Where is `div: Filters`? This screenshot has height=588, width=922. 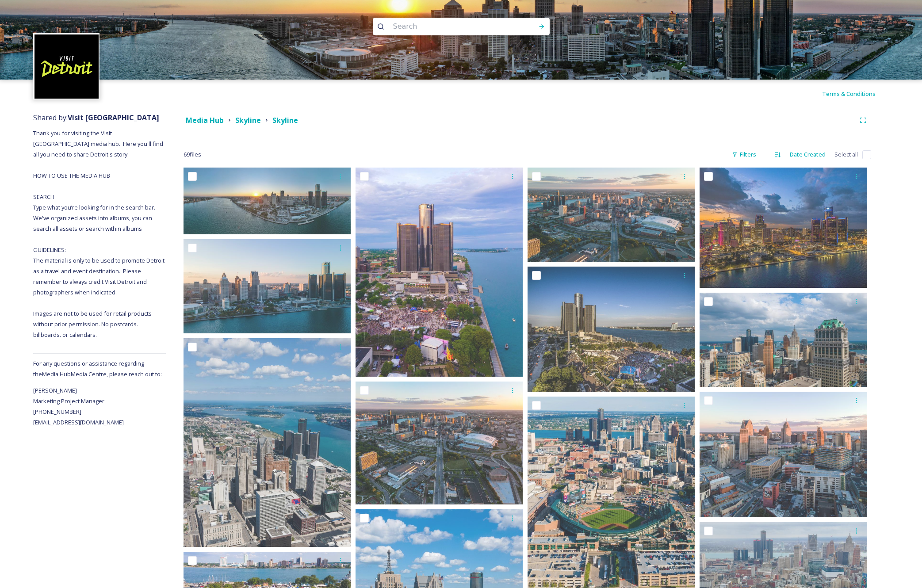
div: Filters is located at coordinates (744, 154).